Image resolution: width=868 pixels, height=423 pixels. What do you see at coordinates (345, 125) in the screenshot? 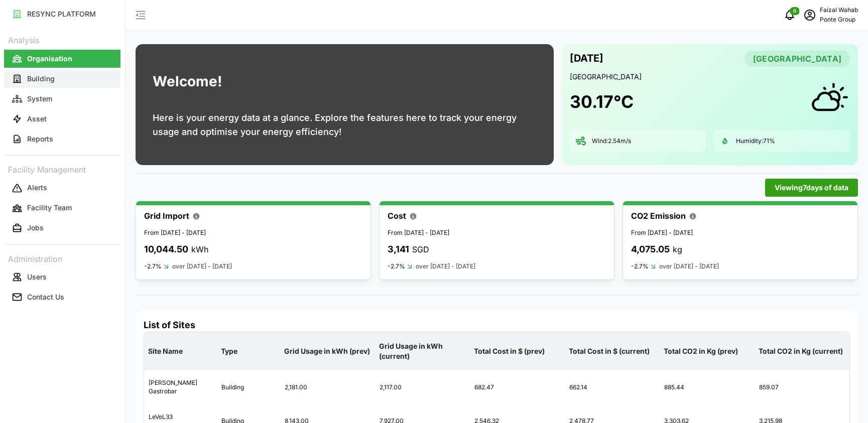
I see `p: Here is your energy data at a glance. Explore the features here to track your energy usage and op...` at bounding box center [345, 125].